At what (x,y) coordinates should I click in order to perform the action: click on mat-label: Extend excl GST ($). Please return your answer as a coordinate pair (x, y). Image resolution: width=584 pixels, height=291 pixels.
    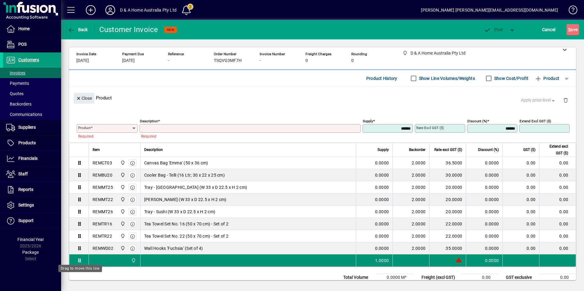
    Looking at the image, I should click on (535, 121).